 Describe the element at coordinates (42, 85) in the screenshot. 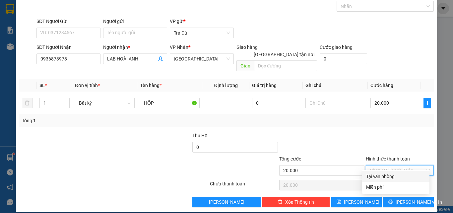

I see `span: SL` at that location.